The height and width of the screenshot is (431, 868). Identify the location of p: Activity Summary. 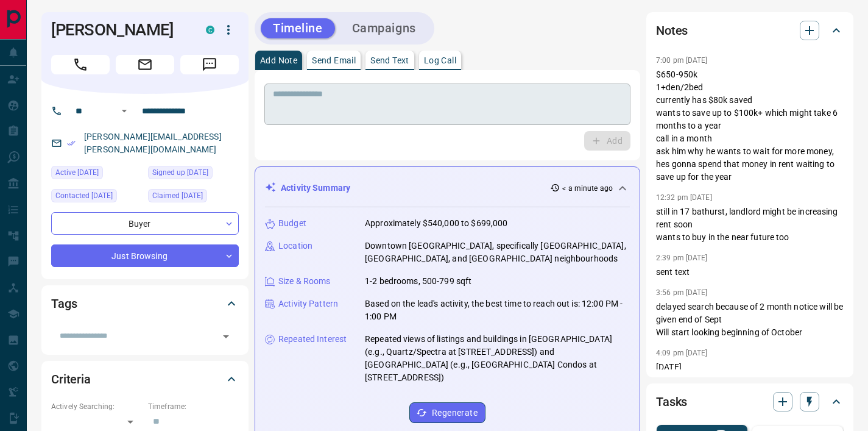
(315, 187).